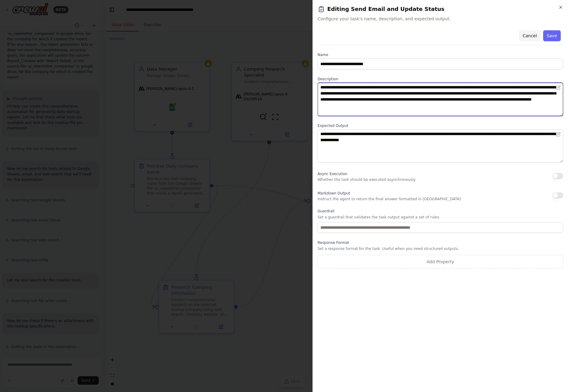 Image resolution: width=568 pixels, height=392 pixels. I want to click on button: Add Property, so click(440, 262).